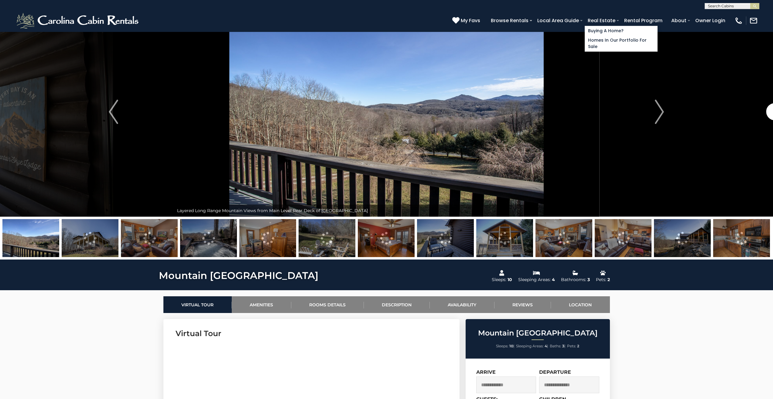 The width and height of the screenshot is (773, 399). What do you see at coordinates (462, 305) in the screenshot?
I see `a: Availability` at bounding box center [462, 305].